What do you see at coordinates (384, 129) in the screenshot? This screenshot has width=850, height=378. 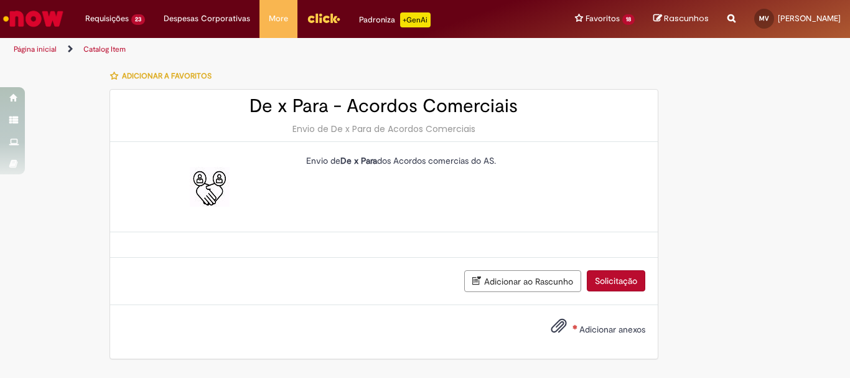 I see `div: Envio de De x Para de Acordos Comerciais` at bounding box center [384, 129].